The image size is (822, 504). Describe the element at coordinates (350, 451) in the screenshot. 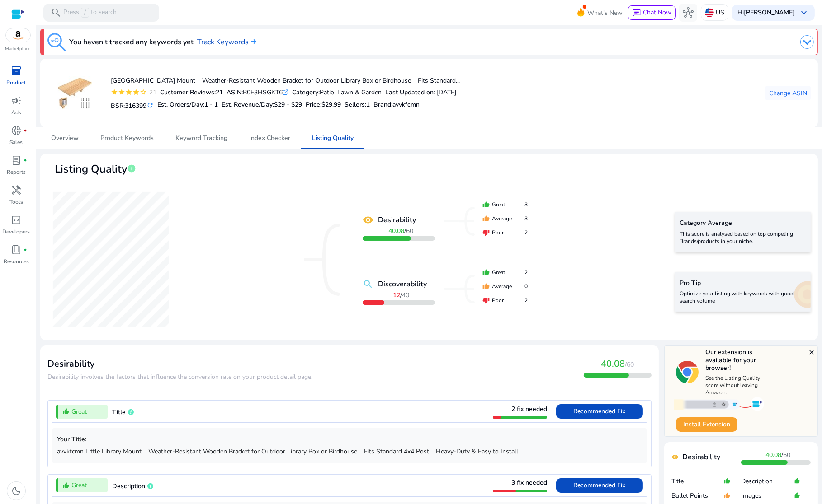

I see `p: avvkfcmn Little Library Mount – Weather-Resistant Wooden Bracket for Outdoor Library Box or Birdh...` at that location.